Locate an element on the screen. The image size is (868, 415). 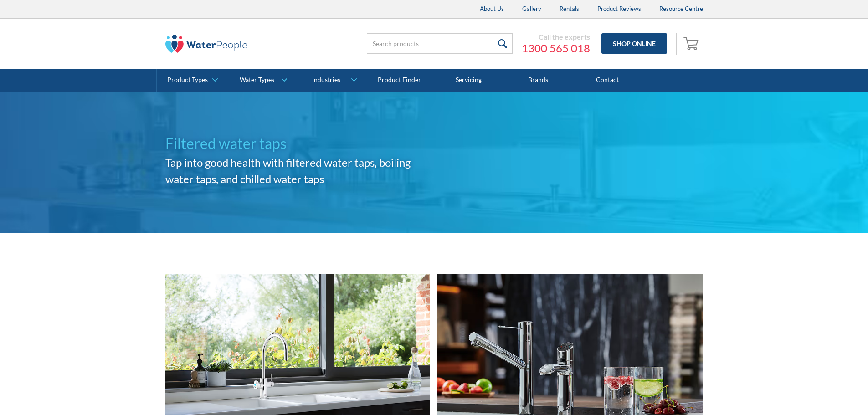
a: Brands is located at coordinates (538, 80).